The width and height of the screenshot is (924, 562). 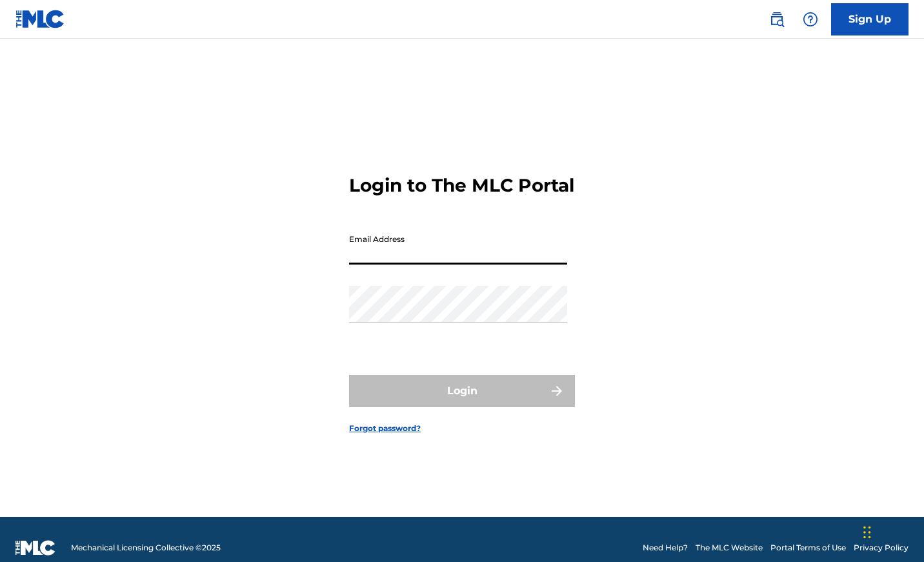 What do you see at coordinates (880, 548) in the screenshot?
I see `a: Privacy Policy` at bounding box center [880, 548].